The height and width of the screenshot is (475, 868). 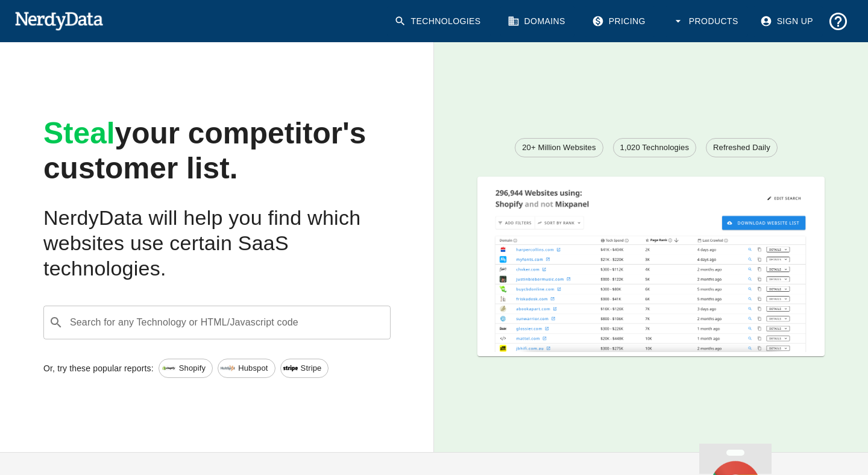 What do you see at coordinates (59, 21) in the screenshot?
I see `img: NerdyData.com` at bounding box center [59, 21].